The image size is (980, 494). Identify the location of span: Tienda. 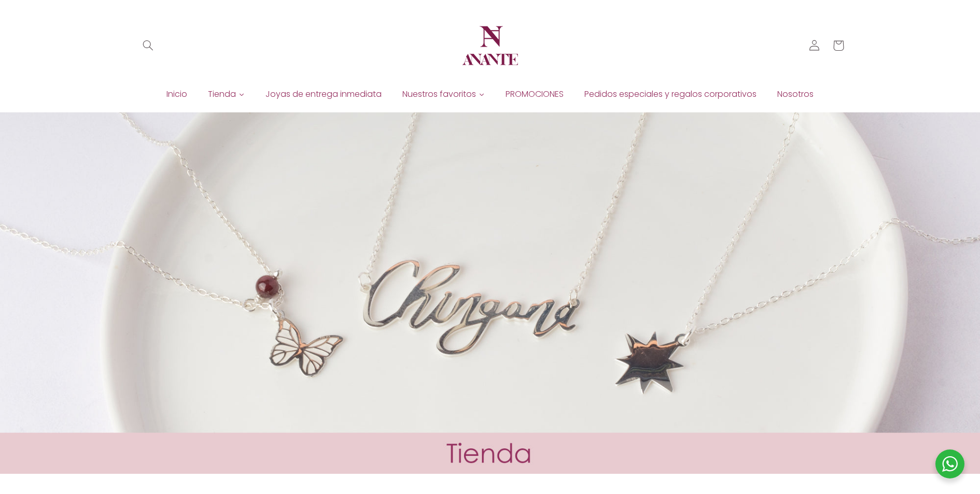
(222, 94).